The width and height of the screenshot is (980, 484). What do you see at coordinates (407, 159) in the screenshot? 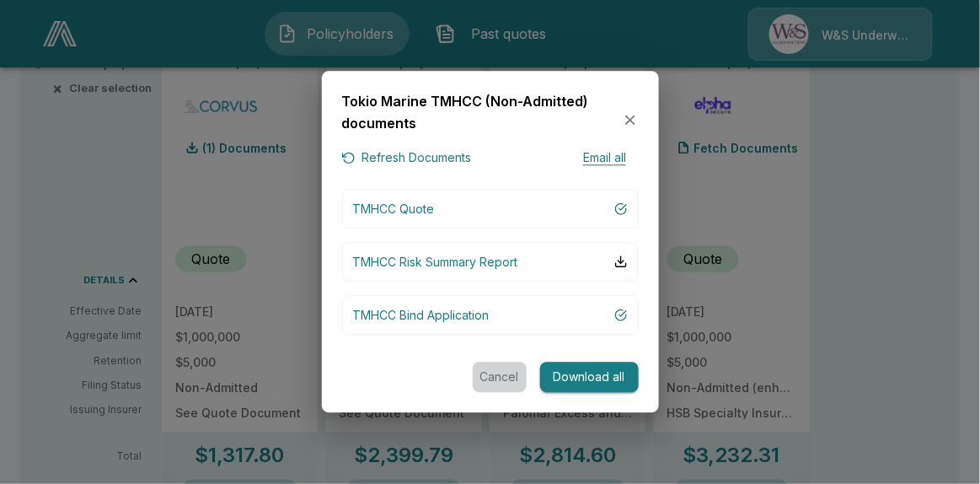
I see `button: Refresh Documents` at bounding box center [407, 159].